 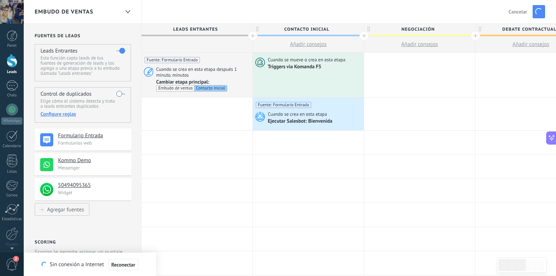 I want to click on h4: Control de duplicados, so click(x=66, y=94).